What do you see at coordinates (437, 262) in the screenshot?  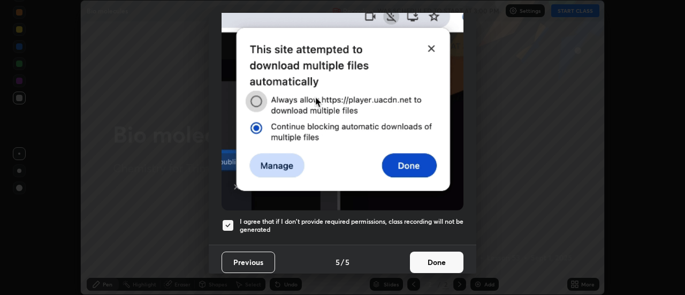 I see `button: Done` at bounding box center [437, 262].